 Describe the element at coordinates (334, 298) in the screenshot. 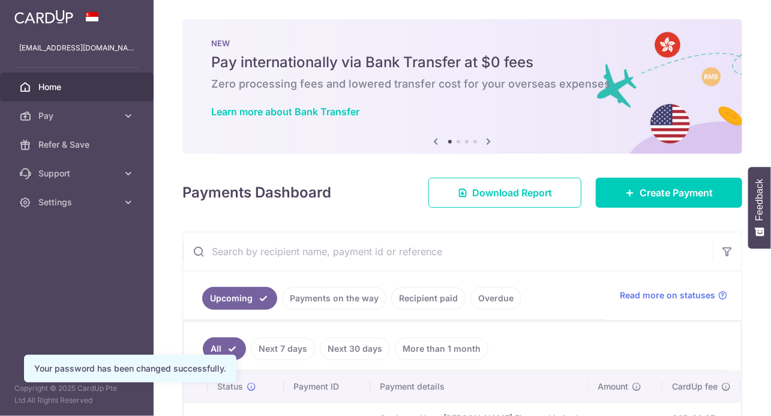

I see `a: Payments on the way` at that location.